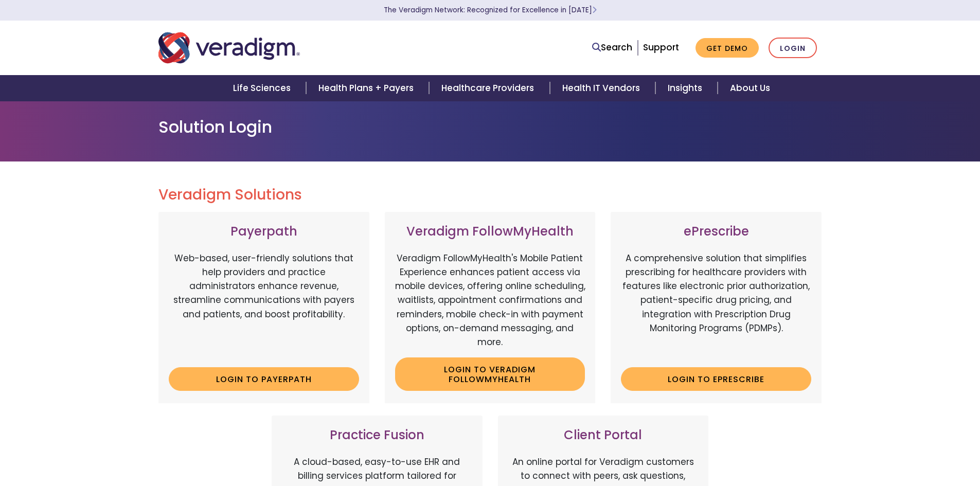 This screenshot has height=486, width=980. Describe the element at coordinates (229, 48) in the screenshot. I see `a: Veradigm logo` at that location.